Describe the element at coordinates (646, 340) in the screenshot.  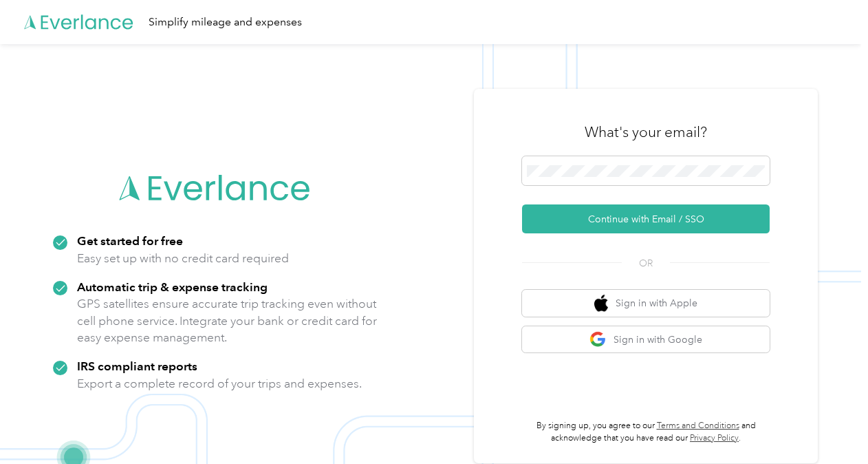
I see `button: google logoSign in with Google` at that location.